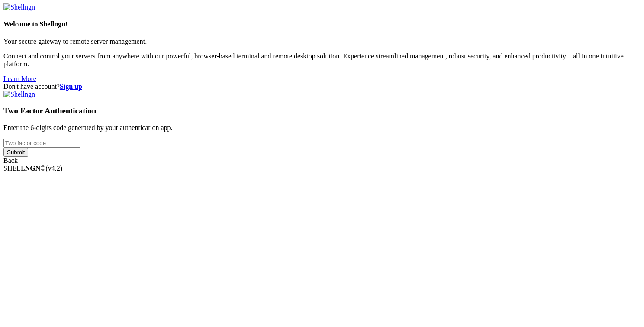 This screenshot has width=644, height=327. What do you see at coordinates (33, 168) in the screenshot?
I see `b: NGN` at bounding box center [33, 168].